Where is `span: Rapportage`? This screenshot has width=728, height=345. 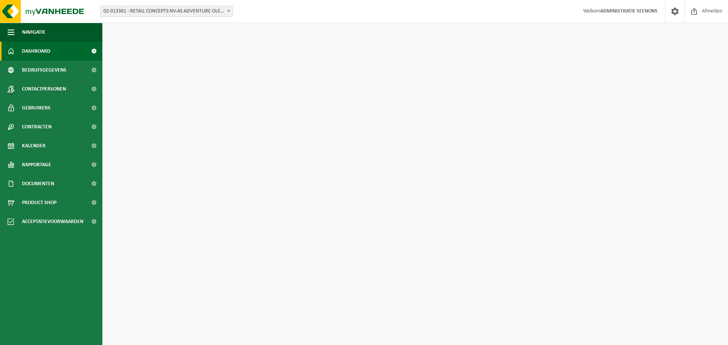 span: Rapportage is located at coordinates (36, 165).